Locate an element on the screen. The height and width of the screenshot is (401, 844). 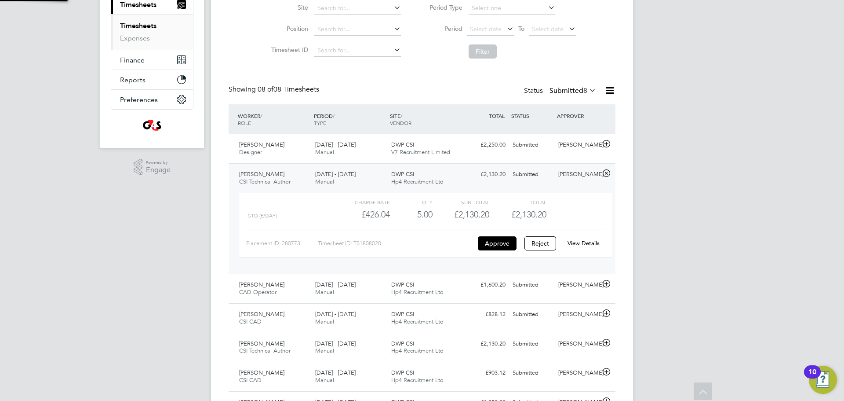
div: STATUS is located at coordinates (532, 116).